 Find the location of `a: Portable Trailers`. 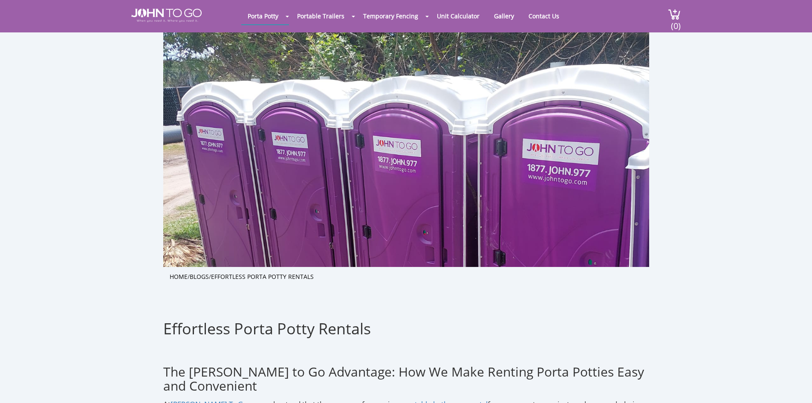

a: Portable Trailers is located at coordinates (320, 16).